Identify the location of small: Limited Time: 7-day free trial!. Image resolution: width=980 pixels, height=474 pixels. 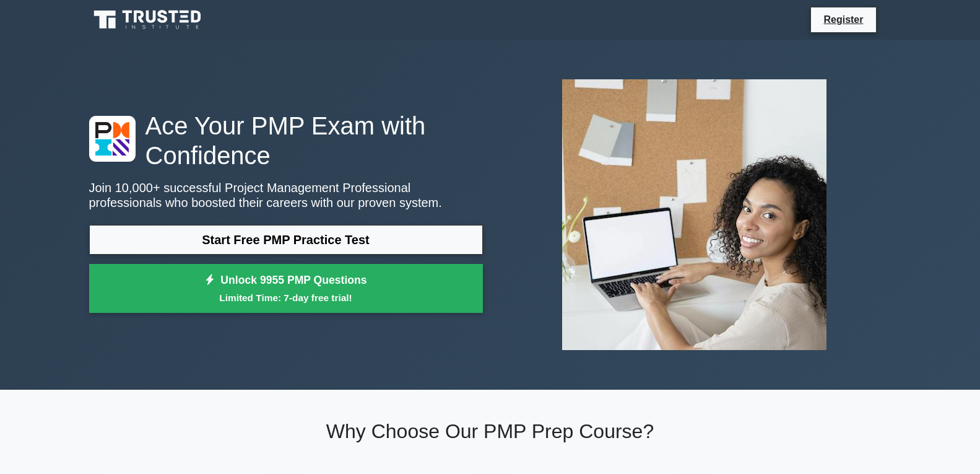
(286, 297).